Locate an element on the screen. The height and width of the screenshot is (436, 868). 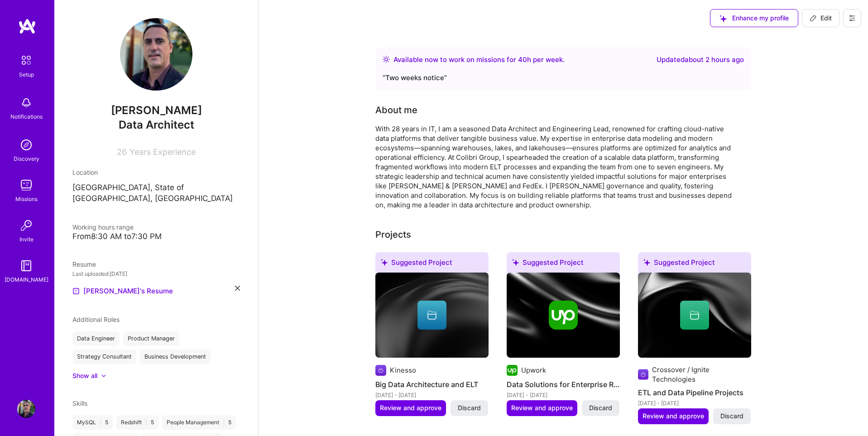
h4: Big Data Architecture and ELT is located at coordinates (432, 385).